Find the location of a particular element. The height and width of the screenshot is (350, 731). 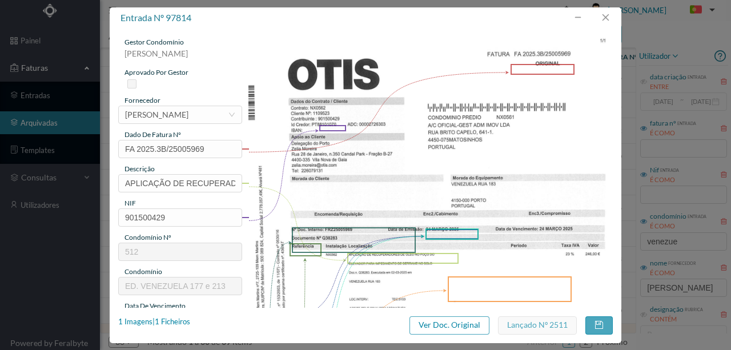

span: entrada nº 97814 is located at coordinates (156, 17).